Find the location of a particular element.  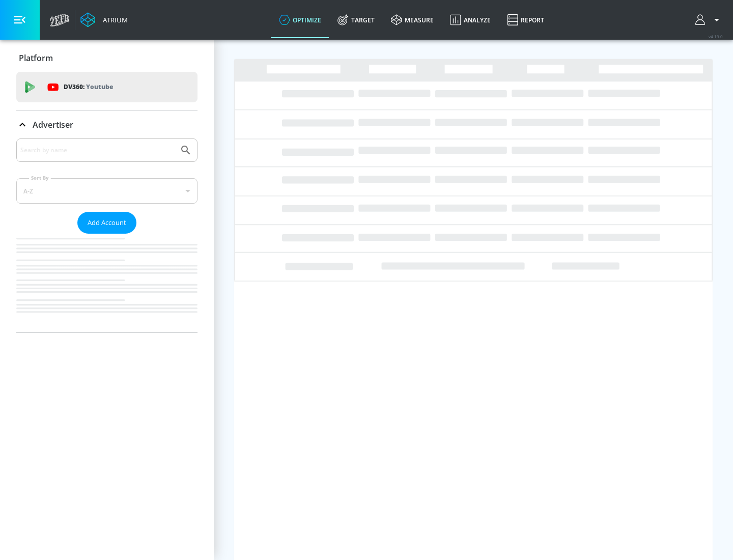

p: Advertiser is located at coordinates (53, 125).